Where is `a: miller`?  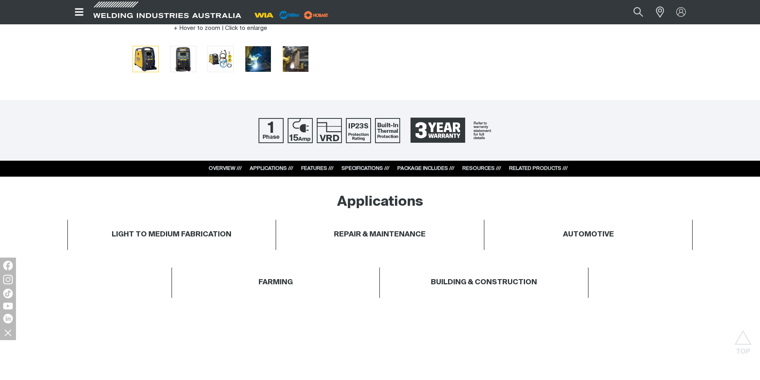
a: miller is located at coordinates (316, 15).